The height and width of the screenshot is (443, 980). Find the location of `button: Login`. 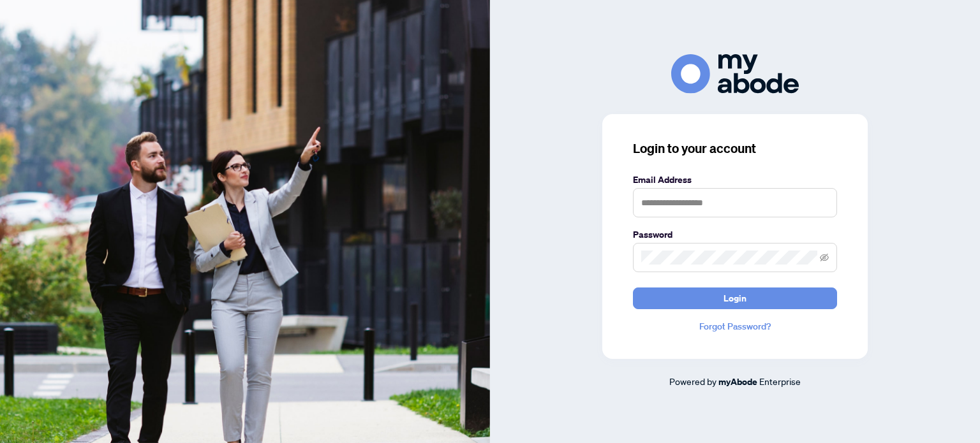

button: Login is located at coordinates (735, 298).